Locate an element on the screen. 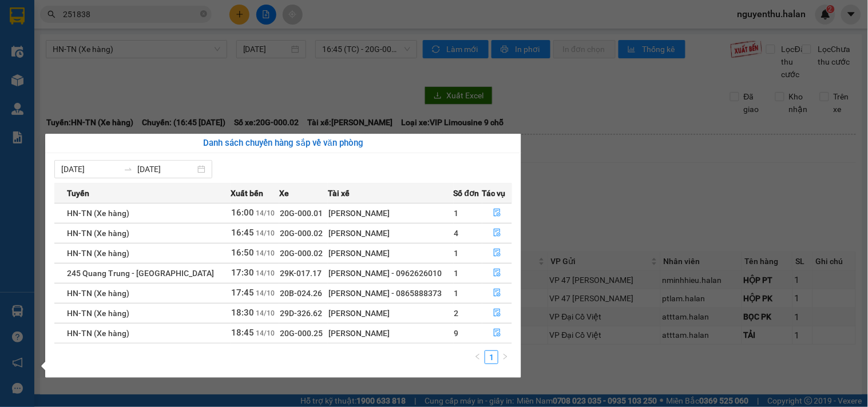 Image resolution: width=868 pixels, height=407 pixels. input: Từ ngày is located at coordinates (89, 169).